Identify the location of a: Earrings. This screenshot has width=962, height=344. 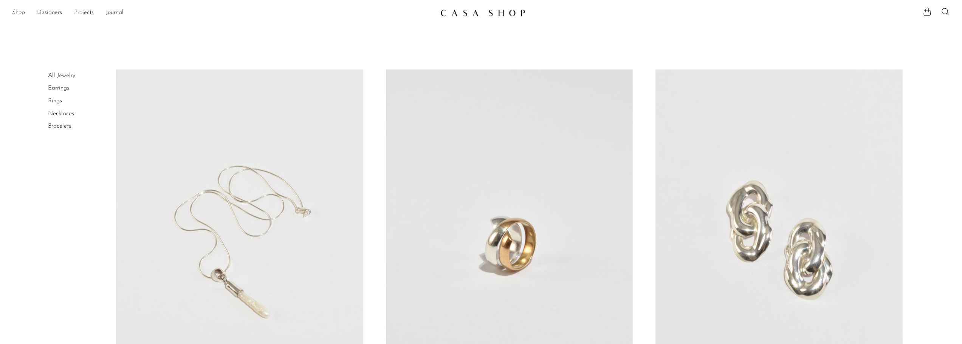
(59, 88).